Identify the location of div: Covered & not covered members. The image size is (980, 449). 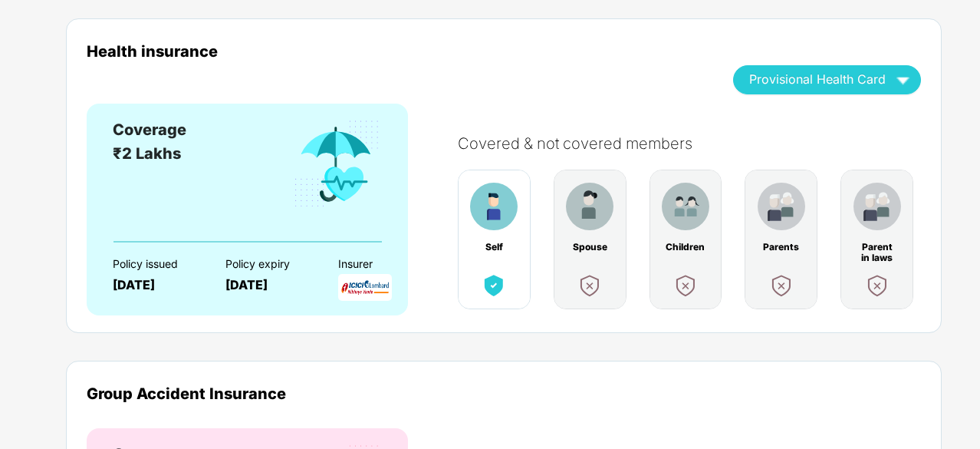
(697, 143).